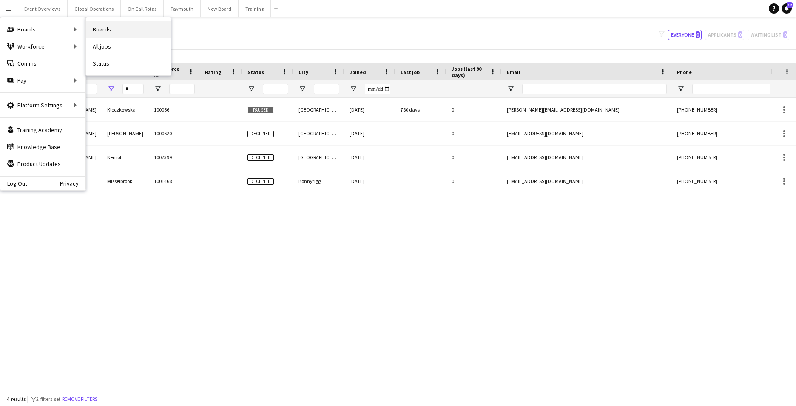 The width and height of the screenshot is (796, 406). I want to click on input: Last Name Filter Input, so click(133, 89).